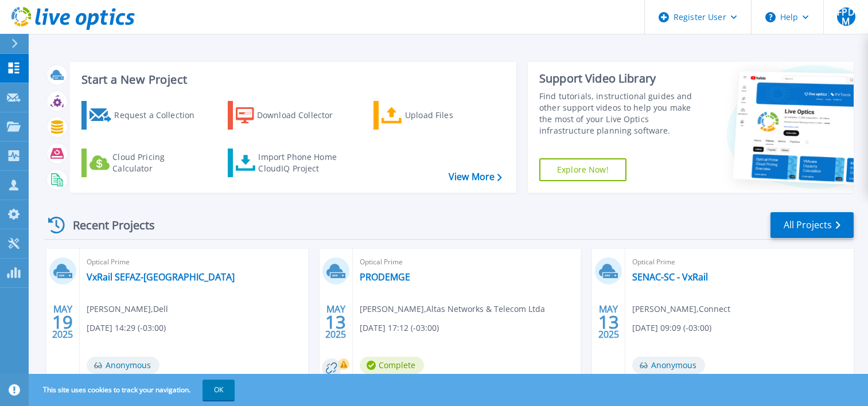 This screenshot has height=406, width=868. What do you see at coordinates (392, 366) in the screenshot?
I see `span: Complete` at bounding box center [392, 366].